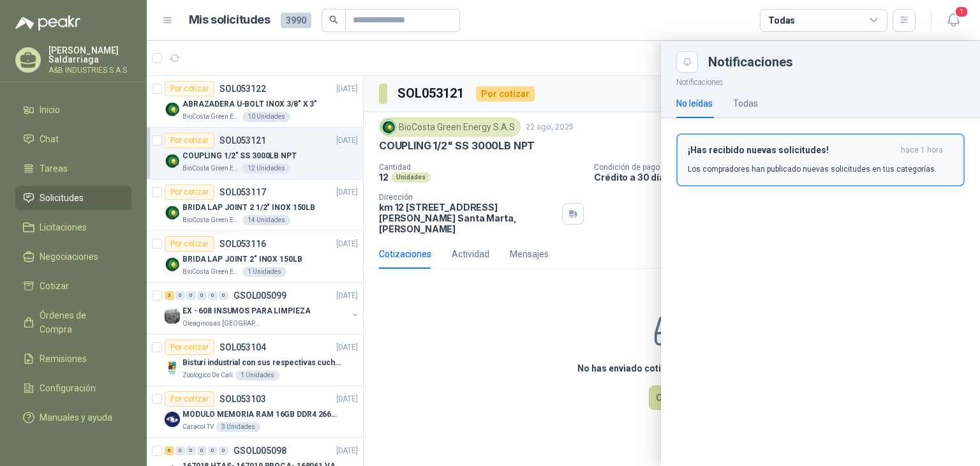  What do you see at coordinates (74, 388) in the screenshot?
I see `a: Configuración` at bounding box center [74, 388].